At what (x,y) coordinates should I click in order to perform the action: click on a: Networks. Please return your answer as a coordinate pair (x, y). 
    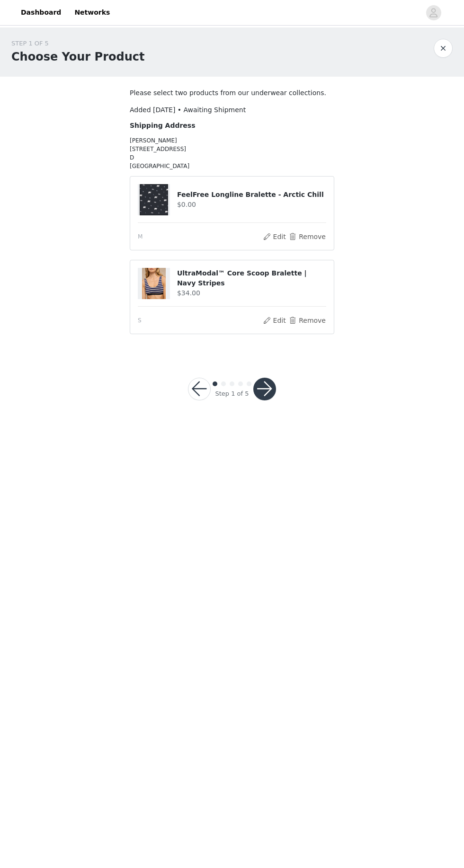
    Looking at the image, I should click on (92, 13).